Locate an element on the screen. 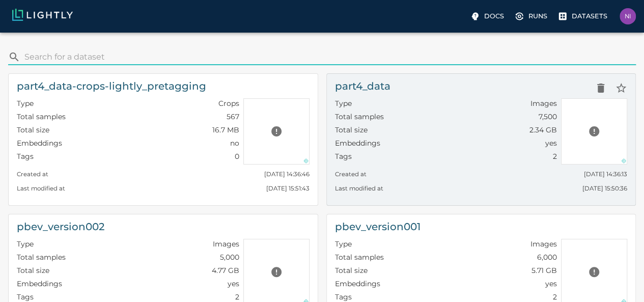 The image size is (644, 302). a: Datasets is located at coordinates (583, 16).